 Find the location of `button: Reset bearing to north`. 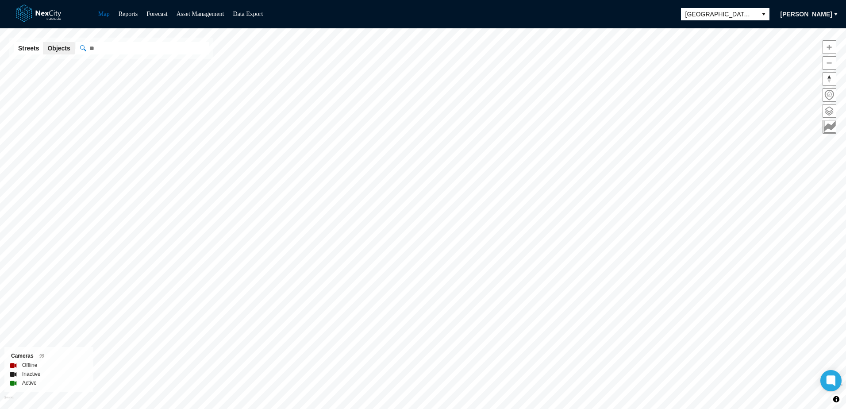

button: Reset bearing to north is located at coordinates (830, 79).